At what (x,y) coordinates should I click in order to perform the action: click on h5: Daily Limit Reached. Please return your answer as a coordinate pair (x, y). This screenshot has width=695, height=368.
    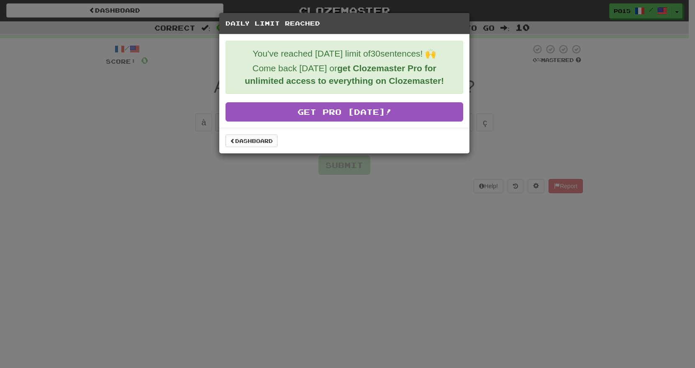
    Looking at the image, I should click on (345, 23).